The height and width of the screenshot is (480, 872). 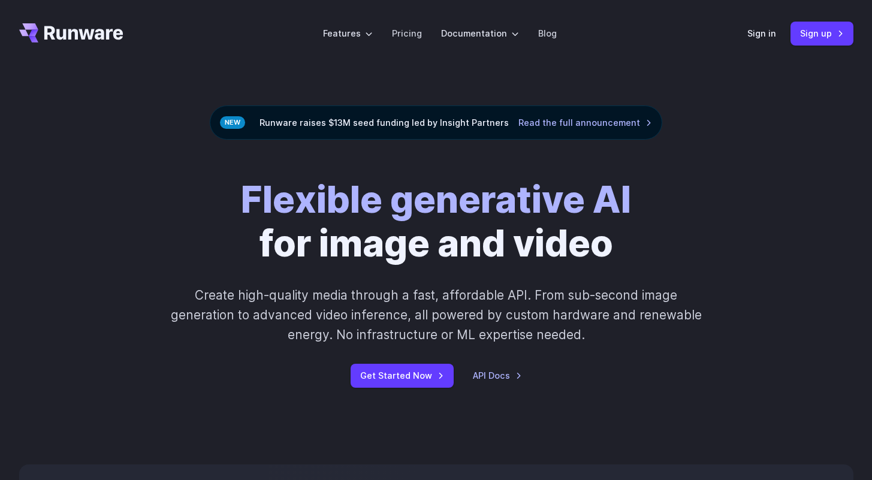 I want to click on strong: Flexible generative AI, so click(x=436, y=200).